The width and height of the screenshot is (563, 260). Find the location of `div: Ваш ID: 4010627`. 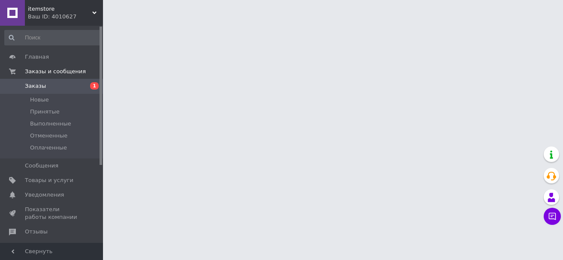

div: Ваш ID: 4010627 is located at coordinates (65, 17).